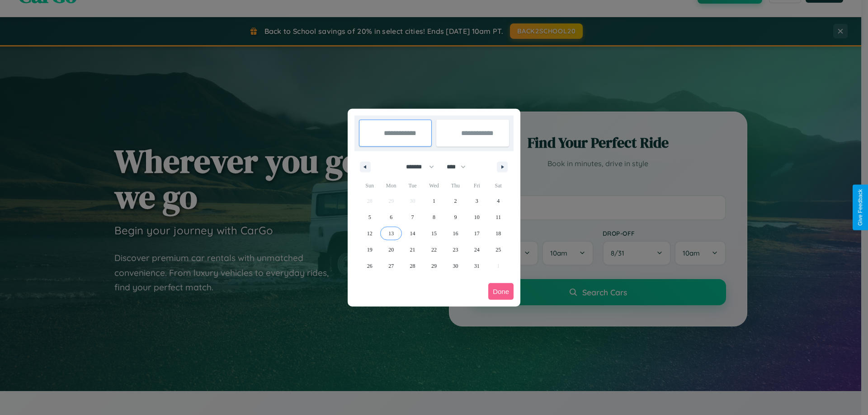 Image resolution: width=868 pixels, height=415 pixels. What do you see at coordinates (456, 217) in the screenshot?
I see `button: 9` at bounding box center [456, 217].